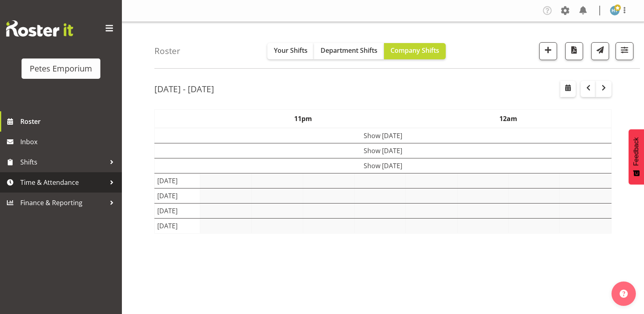 The image size is (644, 314). Describe the element at coordinates (636, 157) in the screenshot. I see `button: Feedback - Show survey` at that location.